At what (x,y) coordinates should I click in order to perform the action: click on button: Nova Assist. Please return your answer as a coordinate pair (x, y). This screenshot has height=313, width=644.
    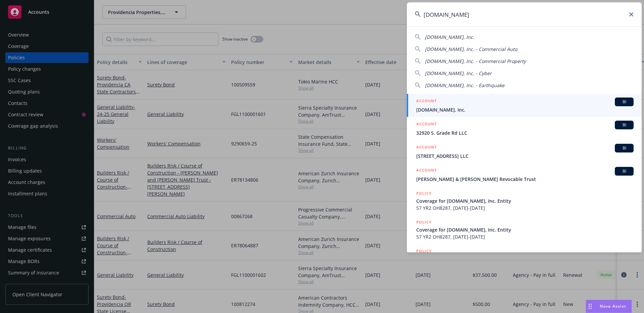
    Looking at the image, I should click on (609, 306).